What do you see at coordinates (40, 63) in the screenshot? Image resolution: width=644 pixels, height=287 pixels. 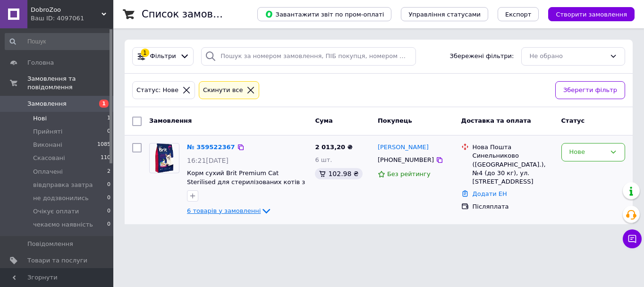 I see `span: Головна` at bounding box center [40, 63].